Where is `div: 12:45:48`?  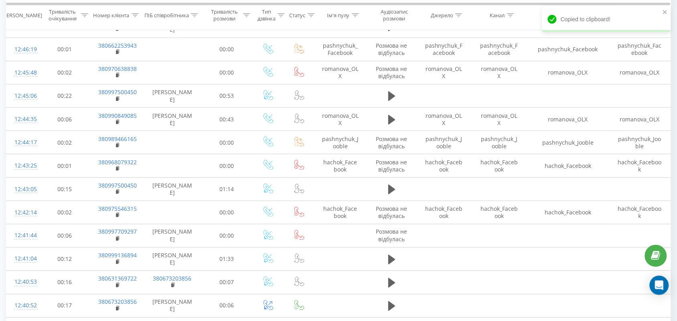 div: 12:45:48 is located at coordinates (22, 73).